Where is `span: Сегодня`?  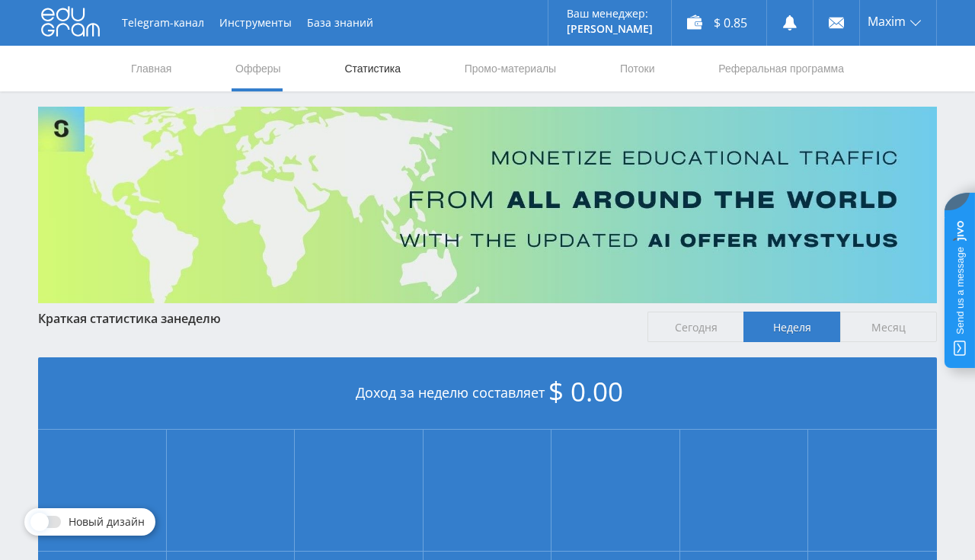
span: Сегодня is located at coordinates (696, 327).